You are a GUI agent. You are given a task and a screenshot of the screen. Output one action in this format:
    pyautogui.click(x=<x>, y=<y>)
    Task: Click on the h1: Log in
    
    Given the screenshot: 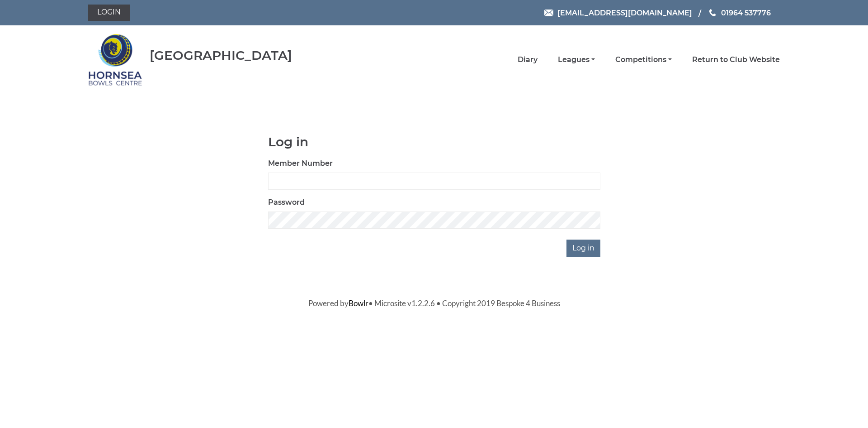 What is the action you would take?
    pyautogui.click(x=434, y=142)
    